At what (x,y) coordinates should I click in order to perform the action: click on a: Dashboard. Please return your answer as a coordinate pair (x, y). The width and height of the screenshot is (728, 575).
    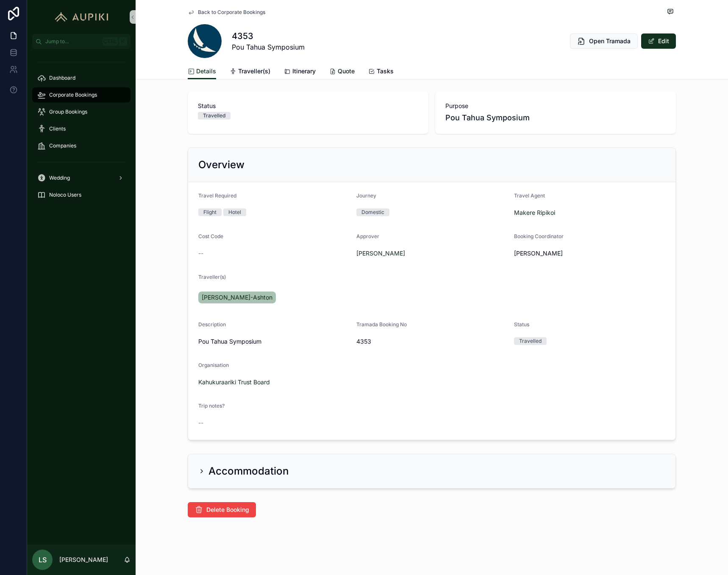
    Looking at the image, I should click on (81, 78).